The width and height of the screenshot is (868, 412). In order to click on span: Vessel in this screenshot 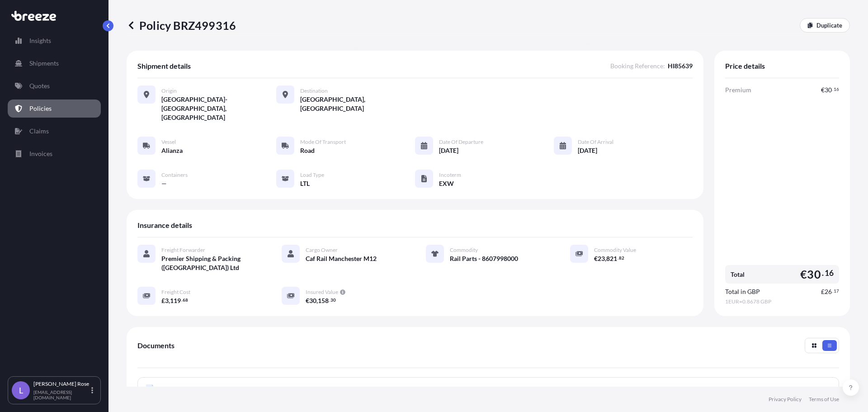, I will do `click(169, 142)`.